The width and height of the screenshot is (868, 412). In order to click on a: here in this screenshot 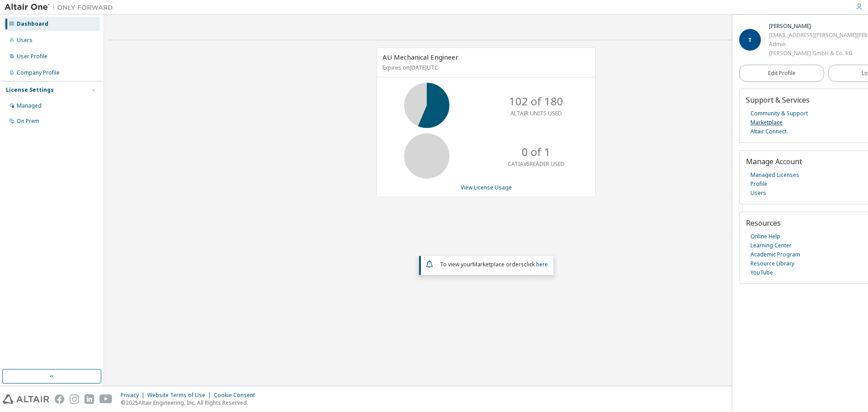, I will do `click(542, 264)`.